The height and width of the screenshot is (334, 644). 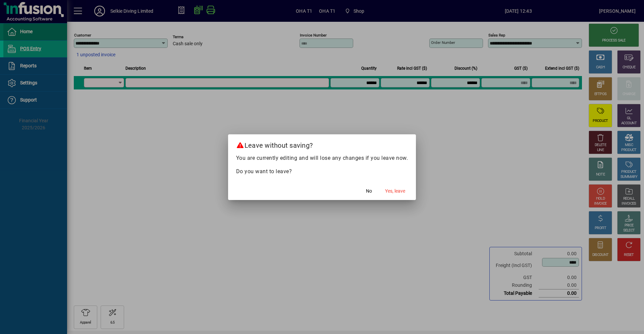 I want to click on span: No, so click(x=369, y=191).